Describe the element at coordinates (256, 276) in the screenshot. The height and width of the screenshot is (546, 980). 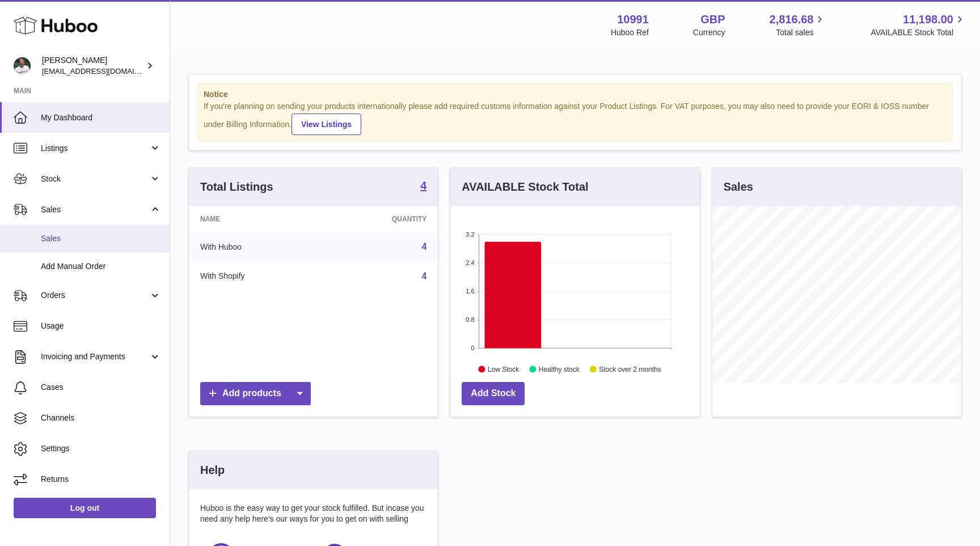
I see `td: With Shopify` at that location.